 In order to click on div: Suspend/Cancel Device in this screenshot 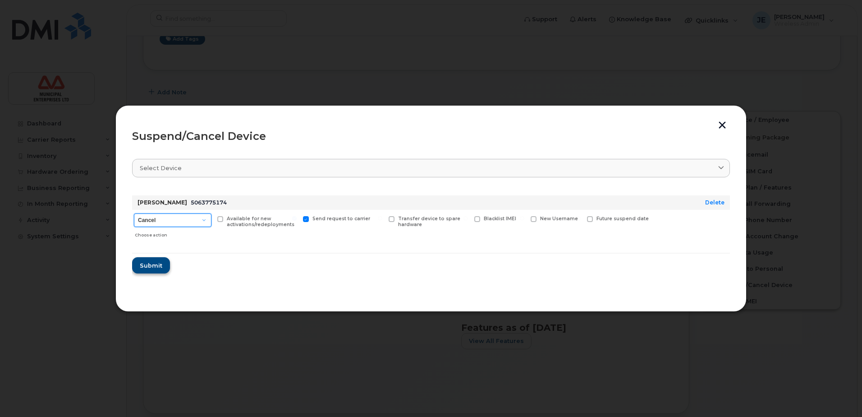, I will do `click(431, 136)`.